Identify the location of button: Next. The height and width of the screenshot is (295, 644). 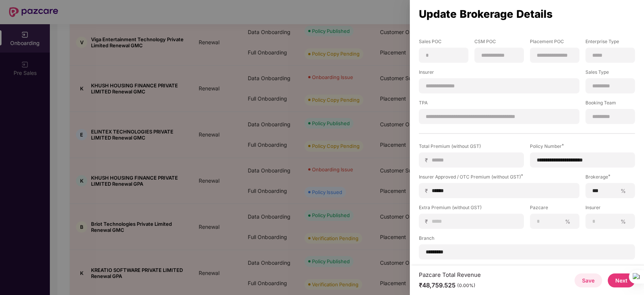
(622, 280).